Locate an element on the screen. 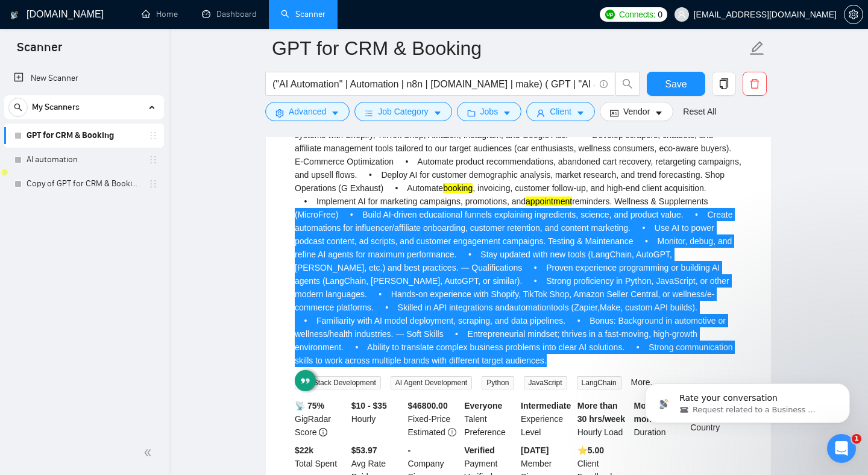 Image resolution: width=868 pixels, height=475 pixels. b: Intermediate is located at coordinates (546, 405).